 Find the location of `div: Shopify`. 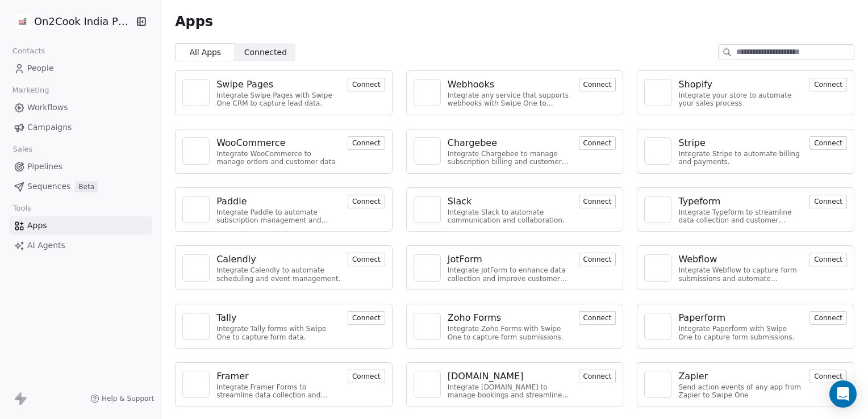

div: Shopify is located at coordinates (695, 85).